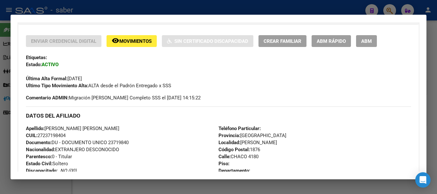 The image size is (437, 194). What do you see at coordinates (331, 41) in the screenshot?
I see `button: ABM Rápido` at bounding box center [331, 41].